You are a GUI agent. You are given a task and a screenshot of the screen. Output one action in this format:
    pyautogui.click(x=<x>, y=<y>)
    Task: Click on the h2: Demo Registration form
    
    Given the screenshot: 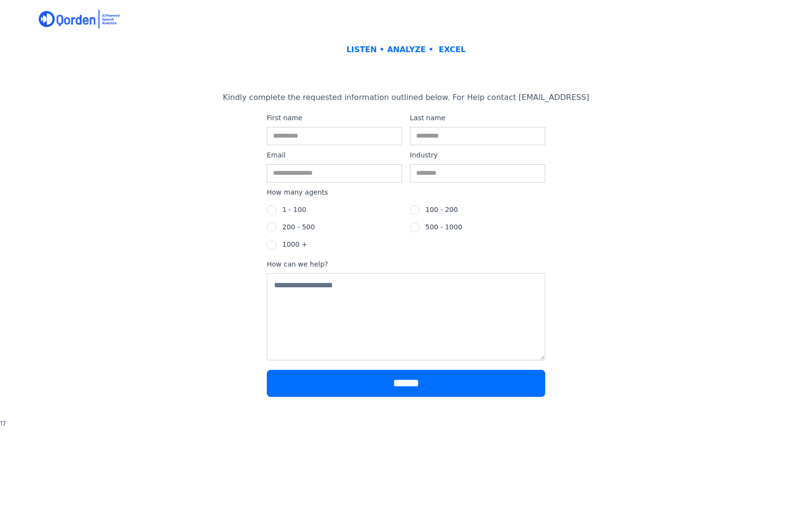 What is the action you would take?
    pyautogui.click(x=406, y=72)
    